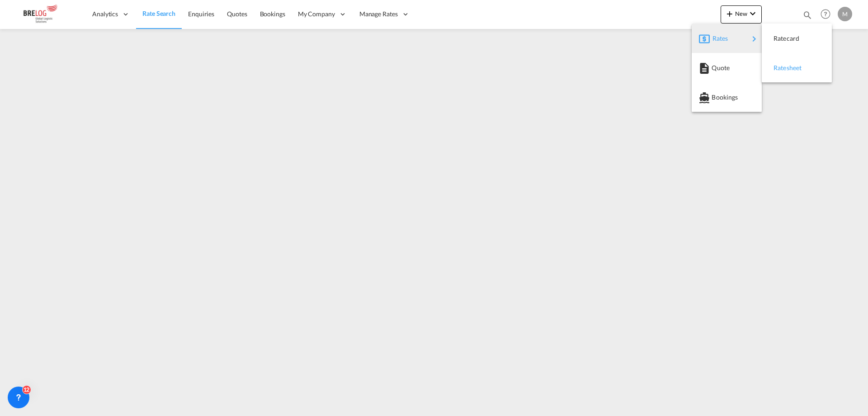  Describe the element at coordinates (779, 39) in the screenshot. I see `span: Ratecard` at that location.